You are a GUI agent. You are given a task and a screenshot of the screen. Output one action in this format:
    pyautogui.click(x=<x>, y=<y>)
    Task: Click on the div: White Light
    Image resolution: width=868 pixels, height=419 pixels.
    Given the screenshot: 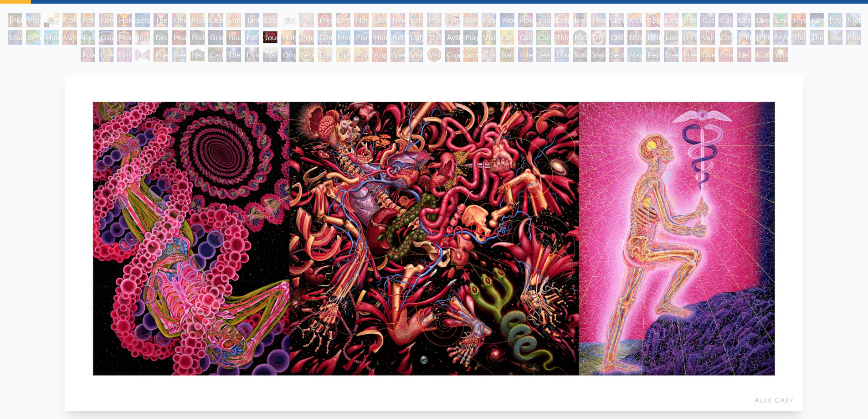 What is the action you would take?
    pyautogui.click(x=781, y=55)
    